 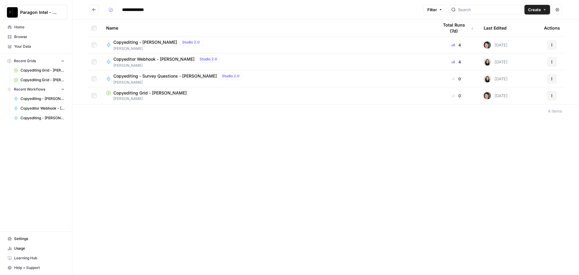 What do you see at coordinates (39, 258) in the screenshot?
I see `span: Learning Hub` at bounding box center [39, 258].